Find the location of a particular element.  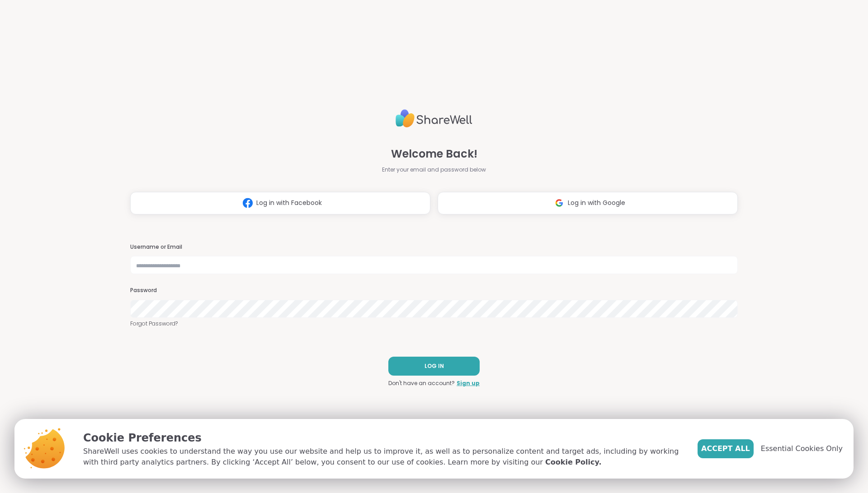

span: LOG IN is located at coordinates (434, 366).